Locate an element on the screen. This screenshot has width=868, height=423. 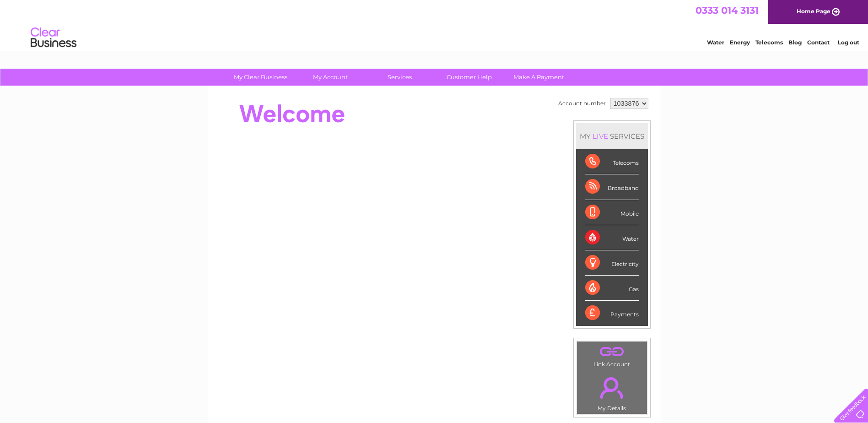
a: Water is located at coordinates (715, 42).